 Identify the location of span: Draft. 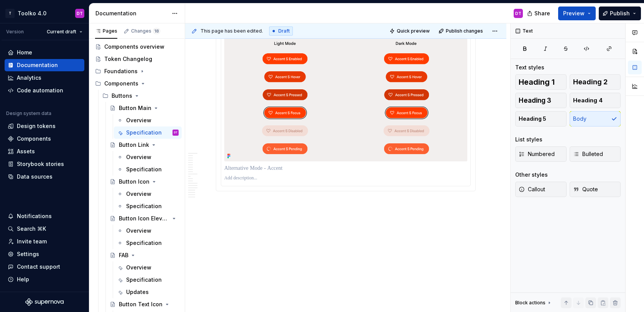
(284, 31).